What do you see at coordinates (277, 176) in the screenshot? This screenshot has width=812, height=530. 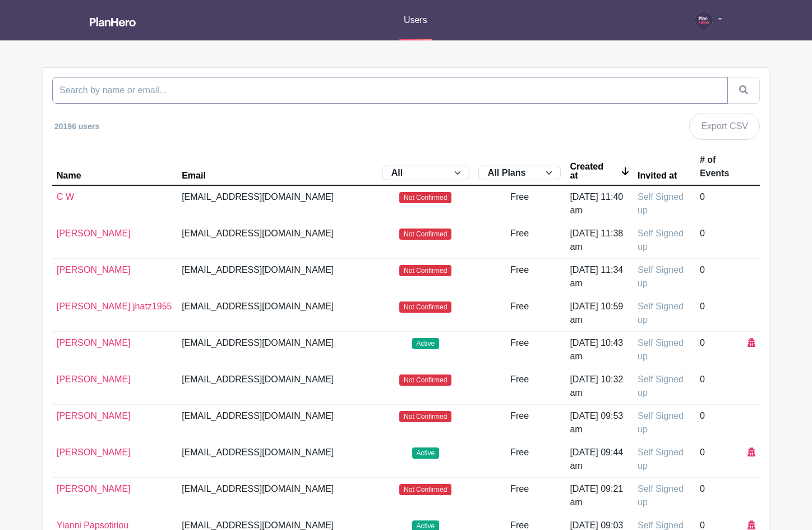 I see `a: Email` at bounding box center [277, 176].